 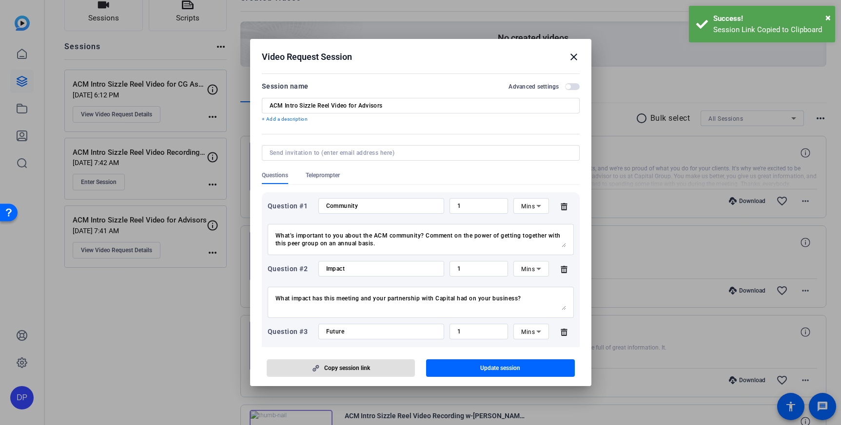 What do you see at coordinates (419, 153) in the screenshot?
I see `input: Send invitation to (enter email address here)` at bounding box center [419, 153].